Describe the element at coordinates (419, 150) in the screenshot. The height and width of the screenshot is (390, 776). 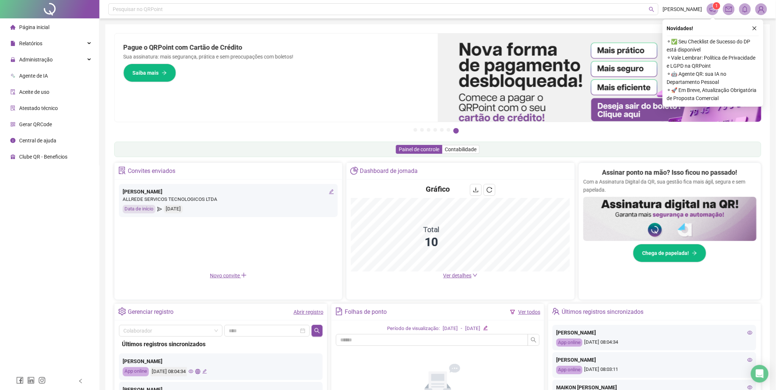
I see `span: Painel de controle` at that location.